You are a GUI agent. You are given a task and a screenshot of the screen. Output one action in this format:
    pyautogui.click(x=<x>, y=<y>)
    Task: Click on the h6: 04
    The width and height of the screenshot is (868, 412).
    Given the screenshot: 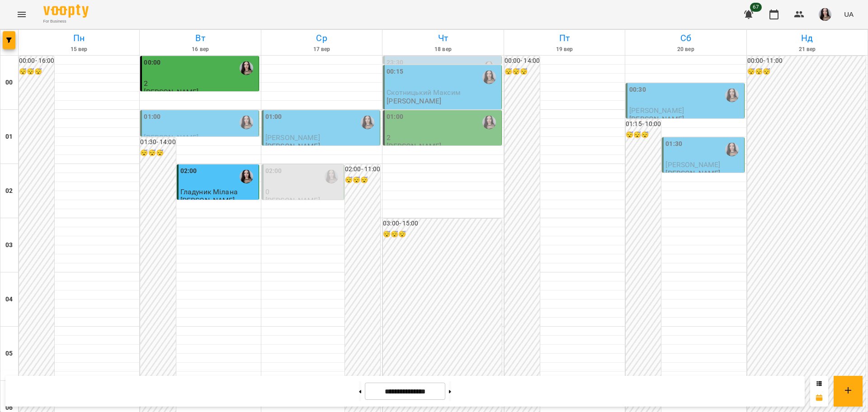 What is the action you would take?
    pyautogui.click(x=9, y=300)
    